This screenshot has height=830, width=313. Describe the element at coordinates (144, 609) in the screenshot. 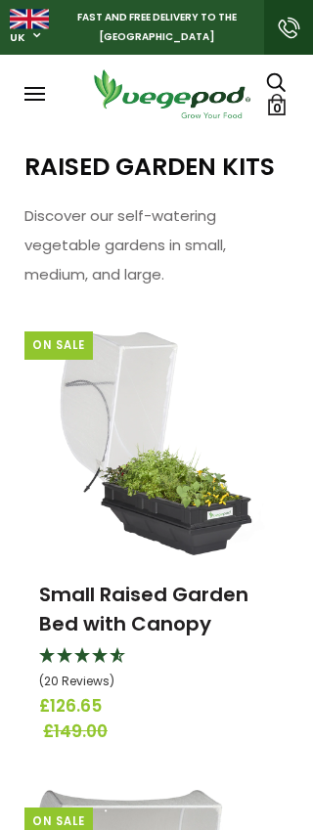

I see `a: Small Raised Garden Bed with Canopy` at that location.